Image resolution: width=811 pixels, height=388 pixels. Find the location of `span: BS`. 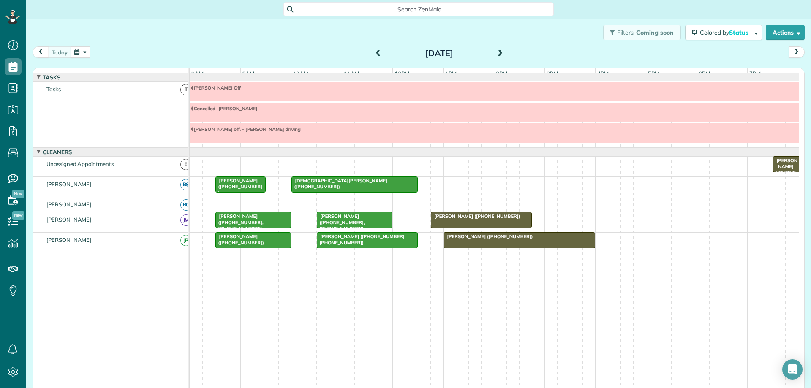

span: BS is located at coordinates (186, 185).